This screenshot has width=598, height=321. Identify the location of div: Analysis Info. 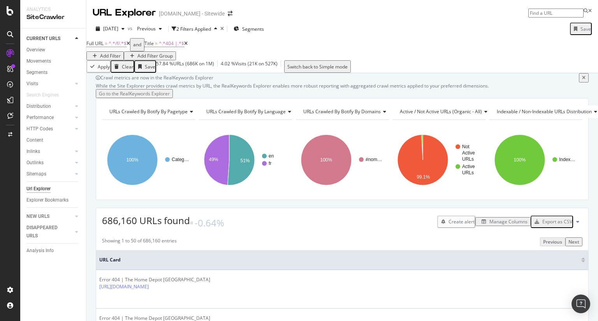
(40, 251).